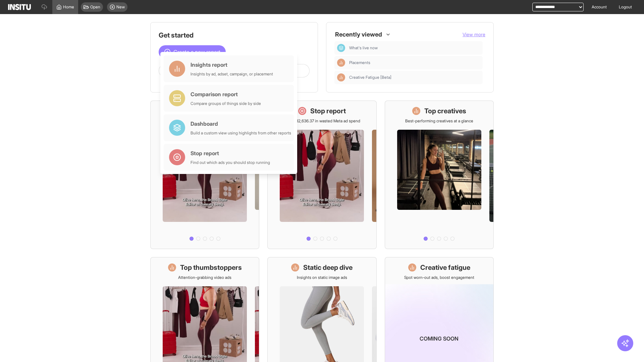 Image resolution: width=644 pixels, height=362 pixels. What do you see at coordinates (474, 34) in the screenshot?
I see `span: View more` at bounding box center [474, 34].